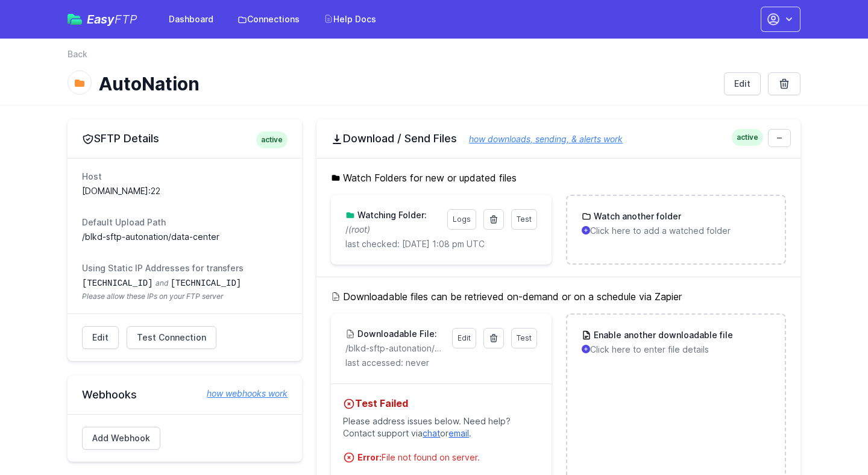 This screenshot has height=475, width=868. I want to click on span: Test Connection, so click(171, 338).